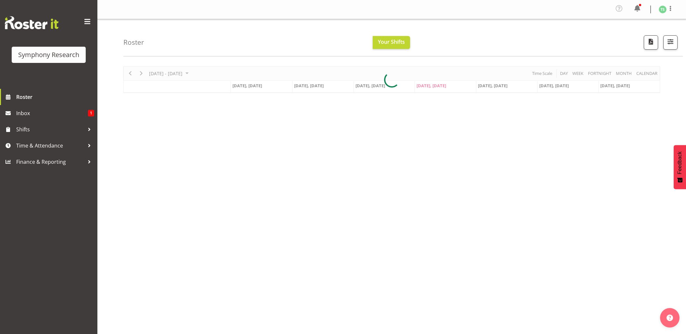  I want to click on div: Symphony Research, so click(49, 55).